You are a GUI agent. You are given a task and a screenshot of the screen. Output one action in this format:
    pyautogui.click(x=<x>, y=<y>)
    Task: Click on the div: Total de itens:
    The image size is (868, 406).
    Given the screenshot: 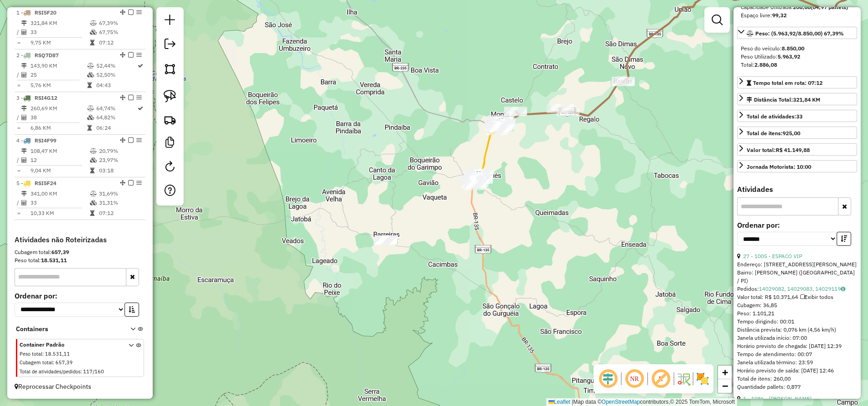 What is the action you would take?
    pyautogui.click(x=773, y=134)
    